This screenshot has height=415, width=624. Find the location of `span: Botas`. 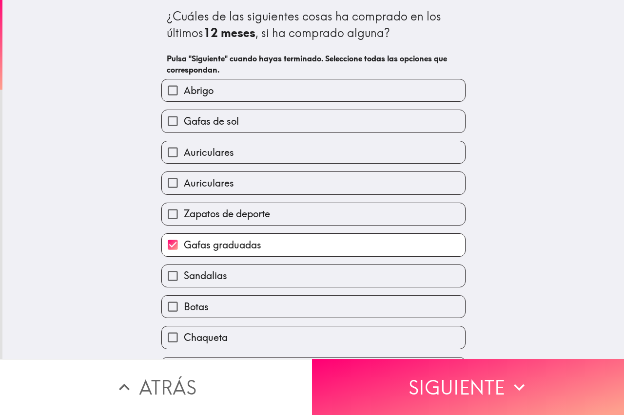

span: Botas is located at coordinates (196, 307).